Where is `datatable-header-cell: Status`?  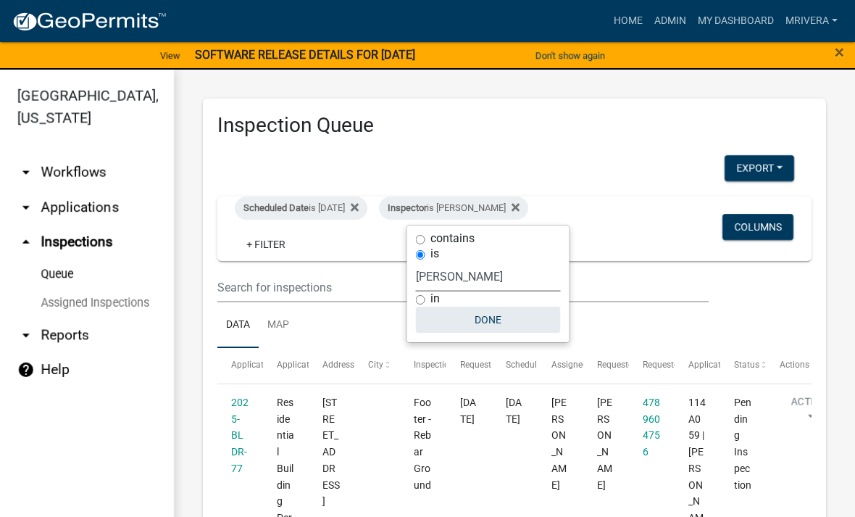
datatable-header-cell: Status is located at coordinates (743, 365).